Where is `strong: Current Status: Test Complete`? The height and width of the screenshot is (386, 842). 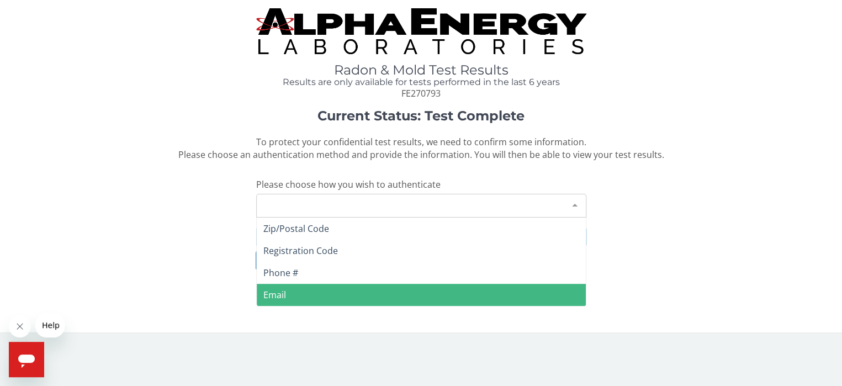 strong: Current Status: Test Complete is located at coordinates (421, 115).